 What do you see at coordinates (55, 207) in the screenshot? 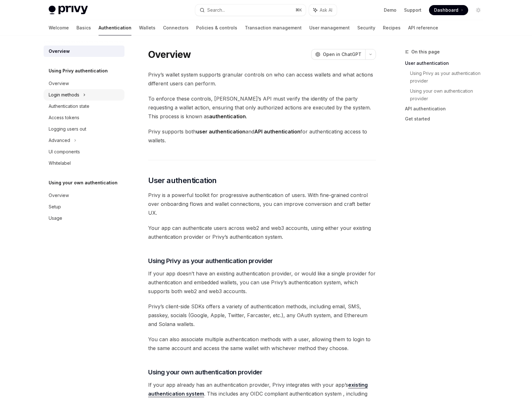
I see `div: Setup` at bounding box center [55, 207].